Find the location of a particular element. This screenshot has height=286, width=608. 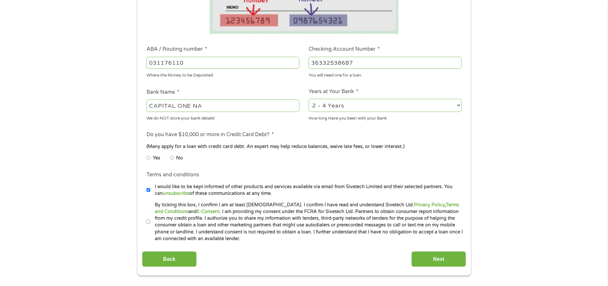

div: We do NOT store your bank details! is located at coordinates (223, 117).